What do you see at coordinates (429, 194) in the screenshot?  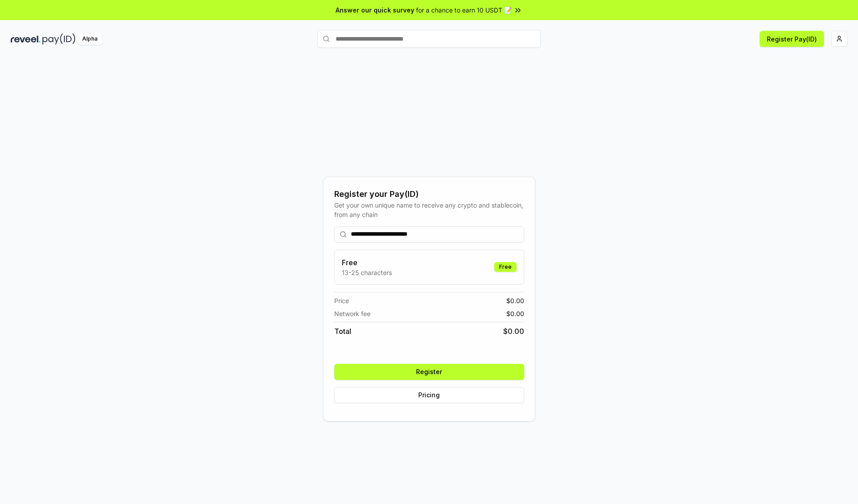 I see `div: Register your Pay(ID)` at bounding box center [429, 194].